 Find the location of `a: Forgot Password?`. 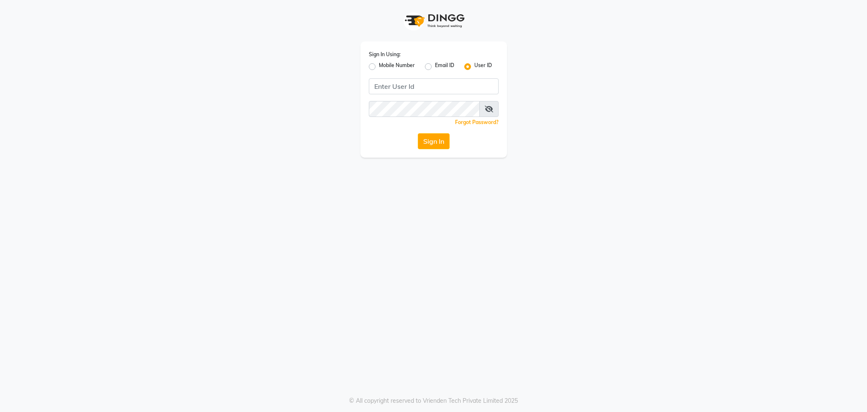

a: Forgot Password? is located at coordinates (477, 122).